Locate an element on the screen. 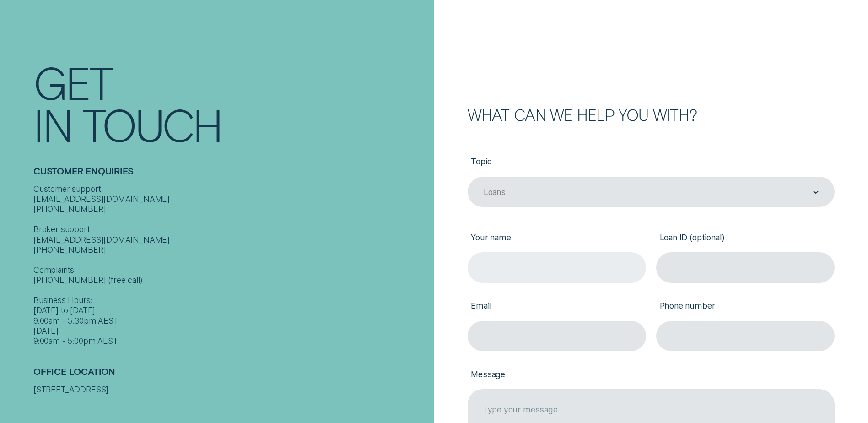 The width and height of the screenshot is (868, 423). label: Topic is located at coordinates (652, 162).